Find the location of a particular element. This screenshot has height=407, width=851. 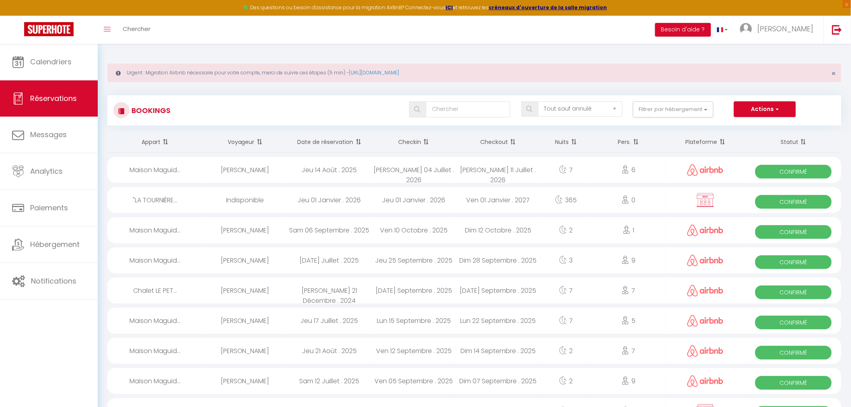

strong: ICI is located at coordinates (449, 7).